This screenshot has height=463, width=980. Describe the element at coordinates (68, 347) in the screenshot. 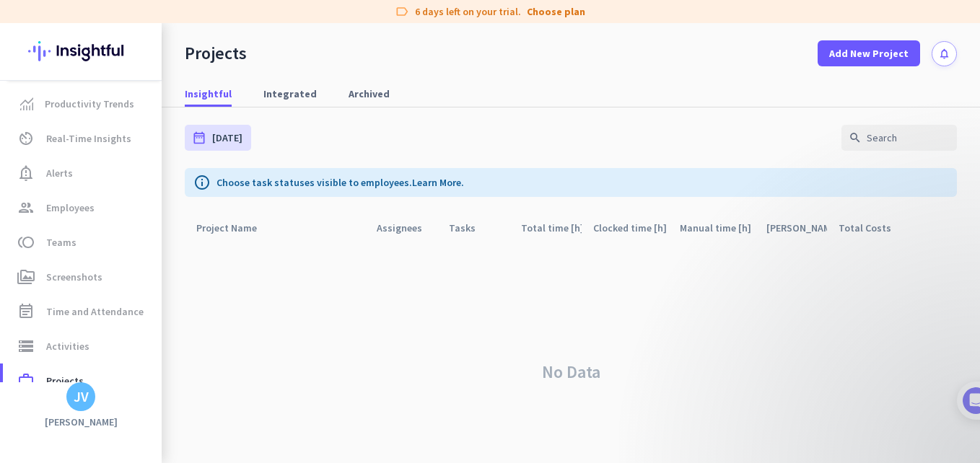

I see `span: Activities` at that location.